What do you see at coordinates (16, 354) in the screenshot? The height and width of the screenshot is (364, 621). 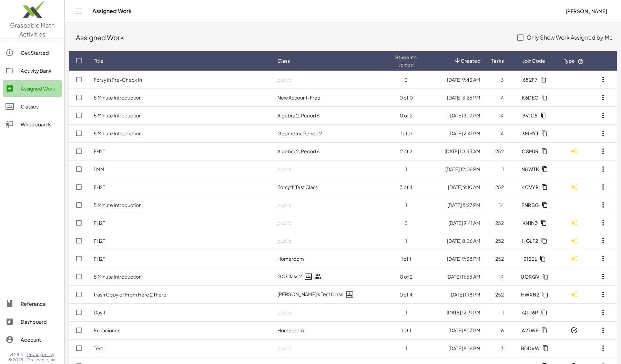 I see `span: v1.28.4` at bounding box center [16, 354].